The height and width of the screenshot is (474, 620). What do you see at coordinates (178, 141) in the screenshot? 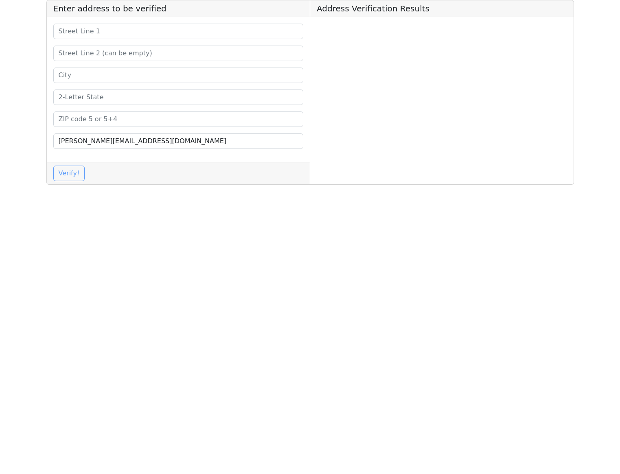
I see `input: Your Email` at bounding box center [178, 141].